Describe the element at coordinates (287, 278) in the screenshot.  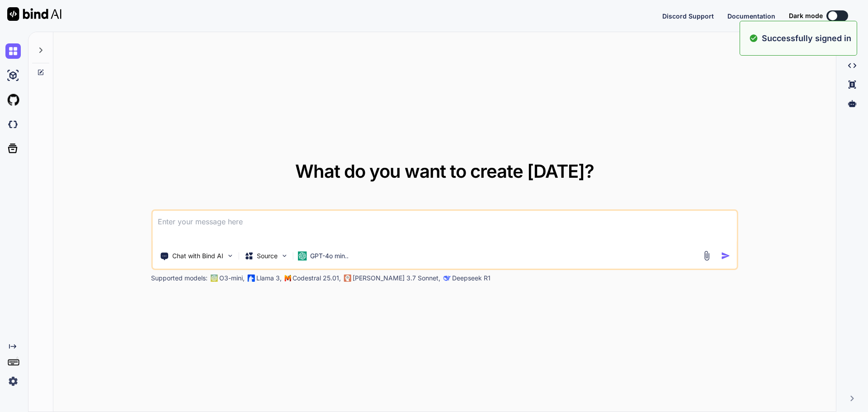
I see `img: Mistral-AI` at that location.